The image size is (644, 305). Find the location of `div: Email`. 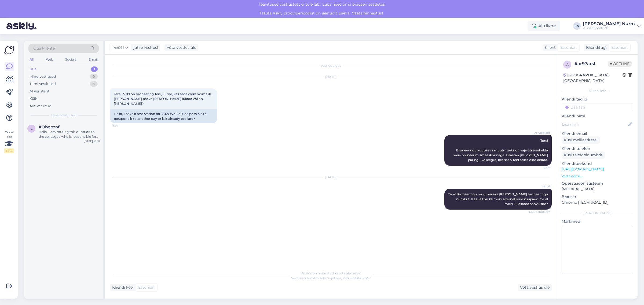

div: Email is located at coordinates (93, 59).